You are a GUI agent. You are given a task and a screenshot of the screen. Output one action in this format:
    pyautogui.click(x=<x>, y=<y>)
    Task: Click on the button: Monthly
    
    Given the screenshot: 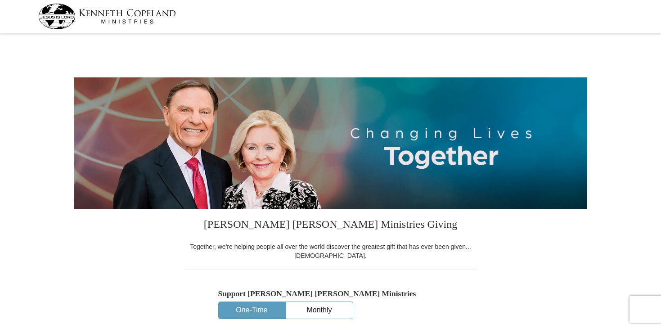 What is the action you would take?
    pyautogui.click(x=320, y=310)
    